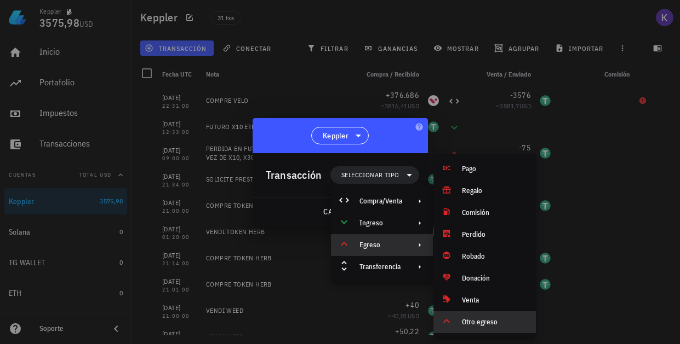 This screenshot has width=680, height=344. Describe the element at coordinates (494, 257) in the screenshot. I see `div: Robado` at that location.